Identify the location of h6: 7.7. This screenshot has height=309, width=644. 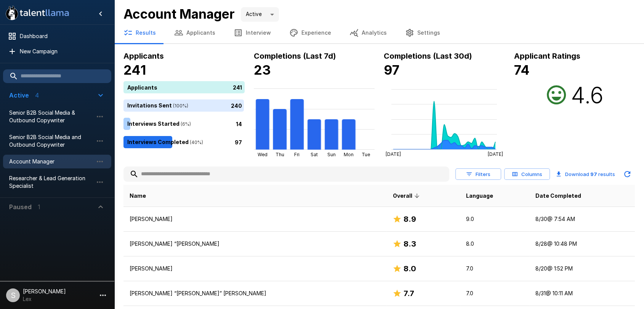
(408, 293).